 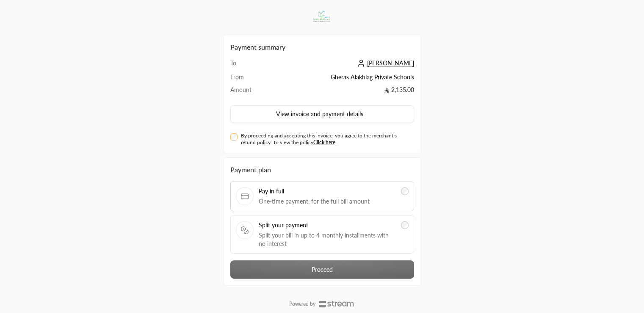 What do you see at coordinates (249, 79) in the screenshot?
I see `td: From` at bounding box center [249, 79].